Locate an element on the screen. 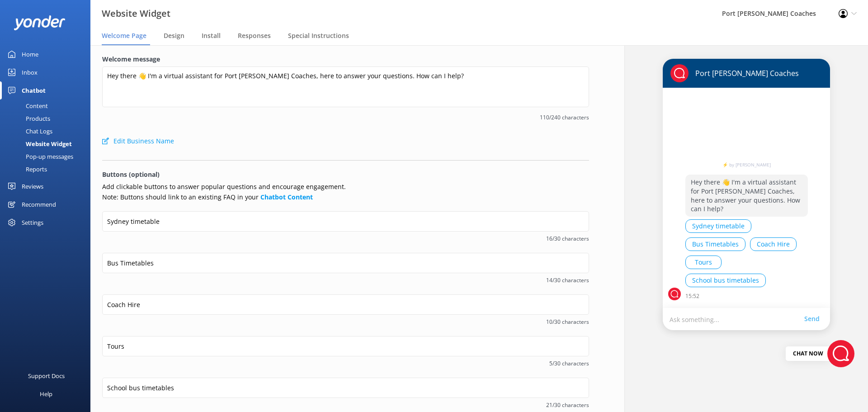 This screenshot has height=412, width=868. span: 21/30 characters is located at coordinates (345, 405).